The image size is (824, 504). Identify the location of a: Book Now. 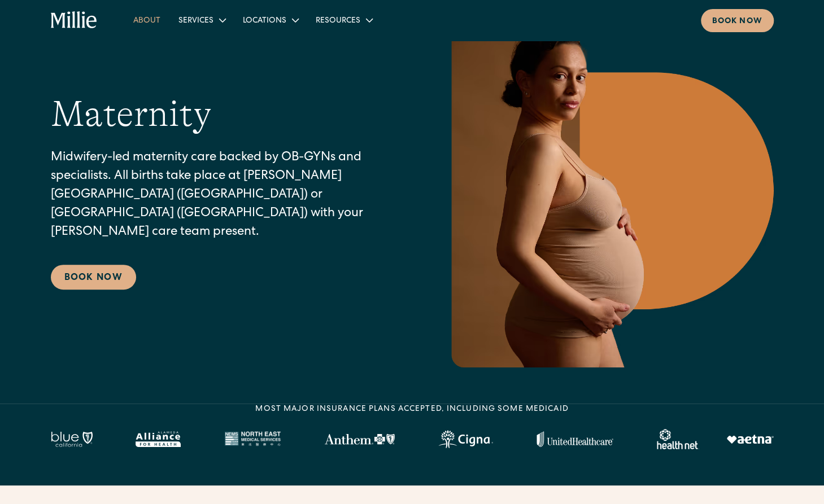
(93, 278).